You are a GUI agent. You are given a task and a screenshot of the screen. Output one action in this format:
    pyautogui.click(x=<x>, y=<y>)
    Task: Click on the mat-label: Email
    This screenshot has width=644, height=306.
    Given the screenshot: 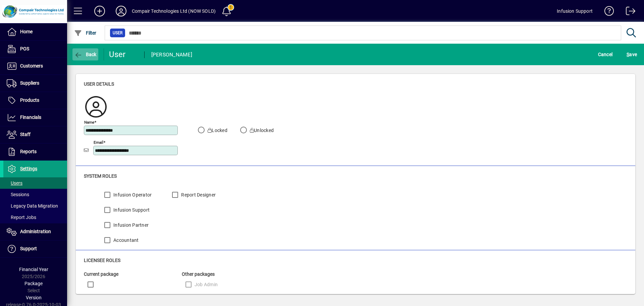 What is the action you would take?
    pyautogui.click(x=98, y=142)
    